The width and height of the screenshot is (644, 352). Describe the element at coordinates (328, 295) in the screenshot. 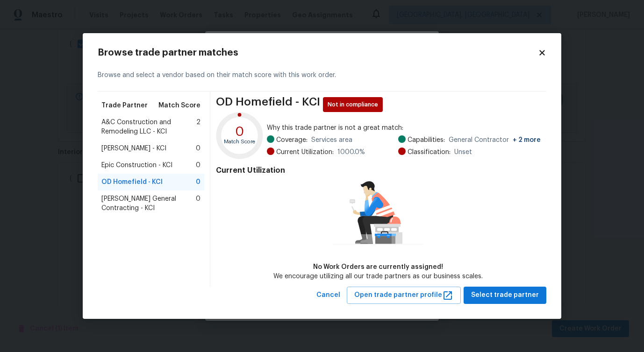

I see `span: Cancel` at that location.